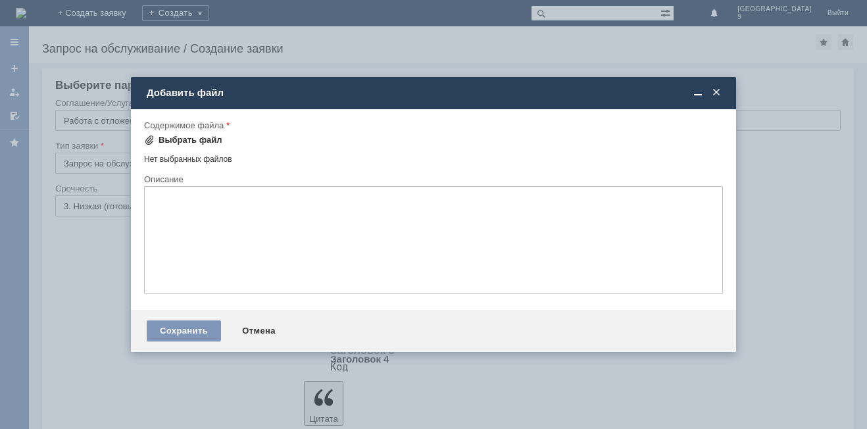  I want to click on div: Содержимое файла, so click(432, 125).